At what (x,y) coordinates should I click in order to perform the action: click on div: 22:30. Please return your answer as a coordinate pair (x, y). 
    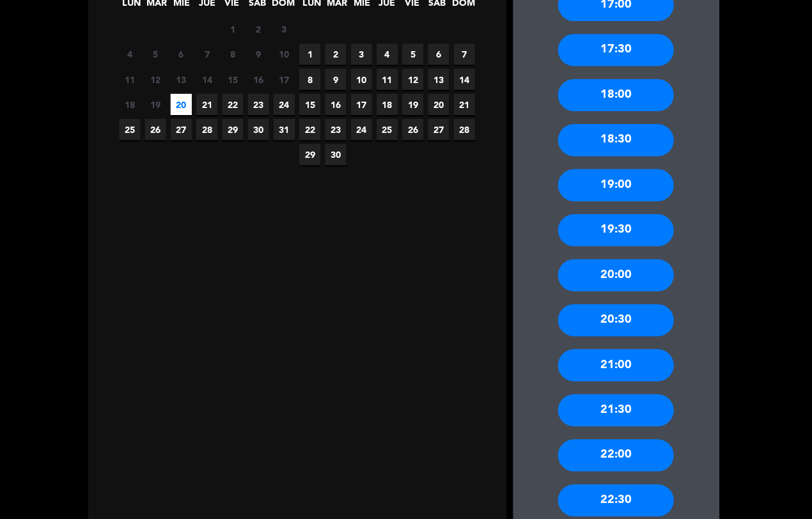
    Looking at the image, I should click on (614, 500).